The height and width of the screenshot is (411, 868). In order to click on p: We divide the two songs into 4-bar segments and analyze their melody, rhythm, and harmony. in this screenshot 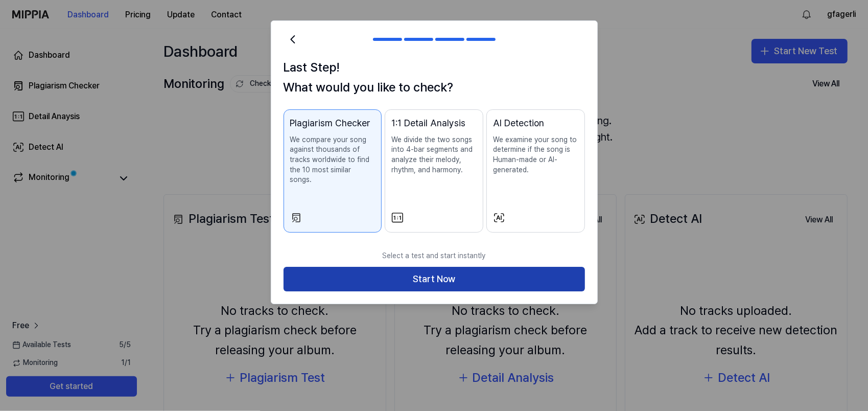, I will do `click(434, 155)`.